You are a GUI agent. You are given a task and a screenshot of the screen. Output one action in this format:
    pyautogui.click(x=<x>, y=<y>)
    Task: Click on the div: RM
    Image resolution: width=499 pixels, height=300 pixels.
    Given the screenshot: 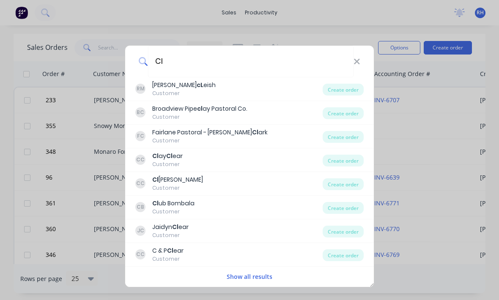 What is the action you would take?
    pyautogui.click(x=140, y=89)
    